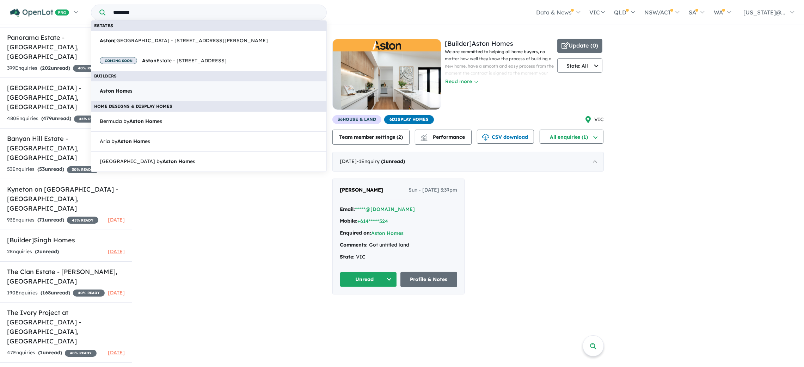  What do you see at coordinates (399, 257) in the screenshot?
I see `div: VIC` at bounding box center [399, 257].